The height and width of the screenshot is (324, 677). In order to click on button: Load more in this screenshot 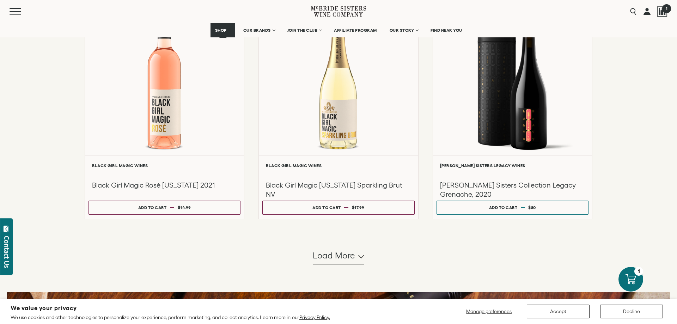, I will do `click(339, 256)`.